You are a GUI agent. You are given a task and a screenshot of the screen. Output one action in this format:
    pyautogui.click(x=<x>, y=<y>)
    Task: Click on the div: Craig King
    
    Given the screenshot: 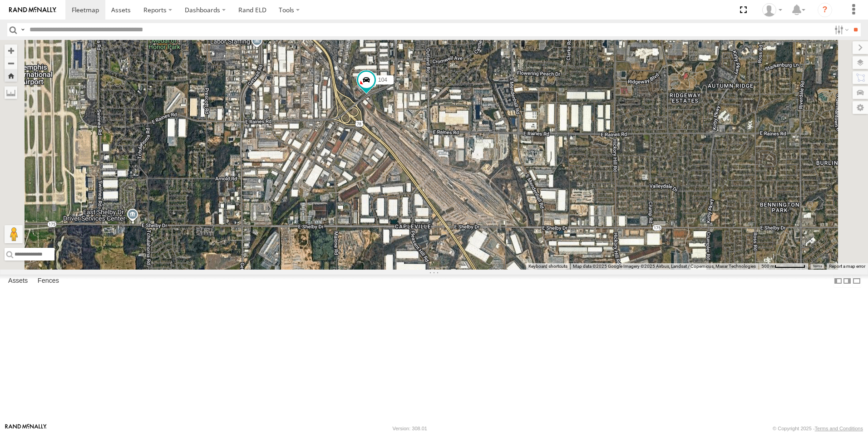 What is the action you would take?
    pyautogui.click(x=772, y=10)
    